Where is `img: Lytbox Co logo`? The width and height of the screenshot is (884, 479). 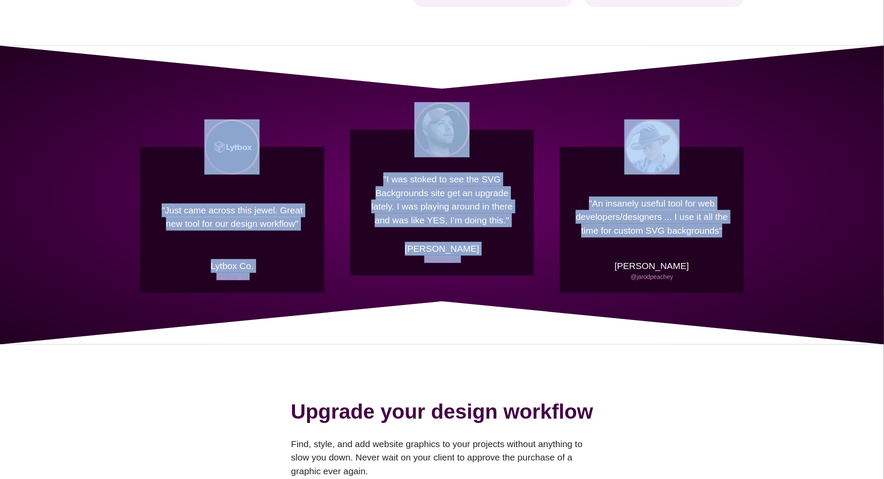 img: Lytbox Co logo is located at coordinates (232, 147).